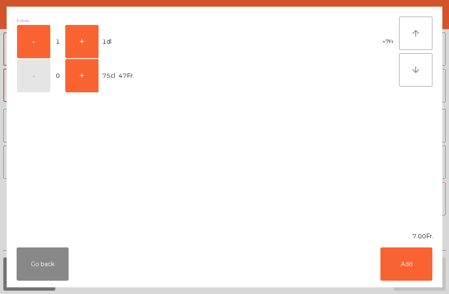 This screenshot has width=449, height=294. What do you see at coordinates (224, 236) in the screenshot?
I see `div: 7.00Fr.` at bounding box center [224, 236].